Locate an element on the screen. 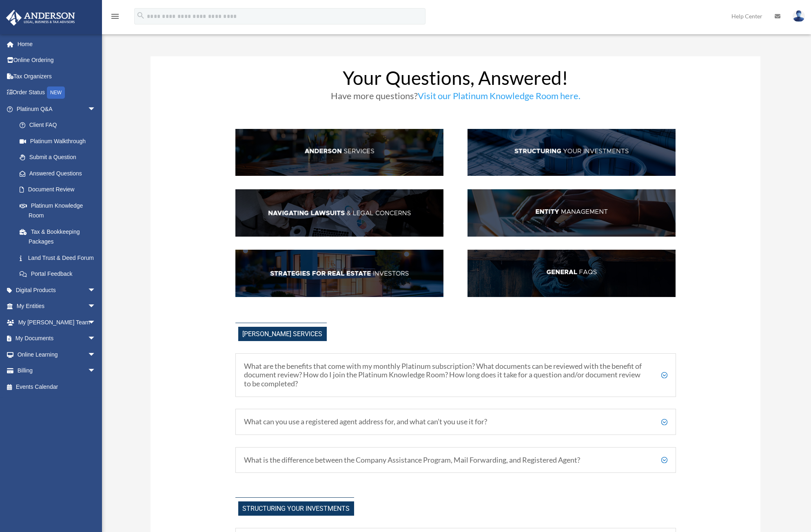 Image resolution: width=811 pixels, height=532 pixels. a: Platinum Knowledge Room is located at coordinates (59, 211).